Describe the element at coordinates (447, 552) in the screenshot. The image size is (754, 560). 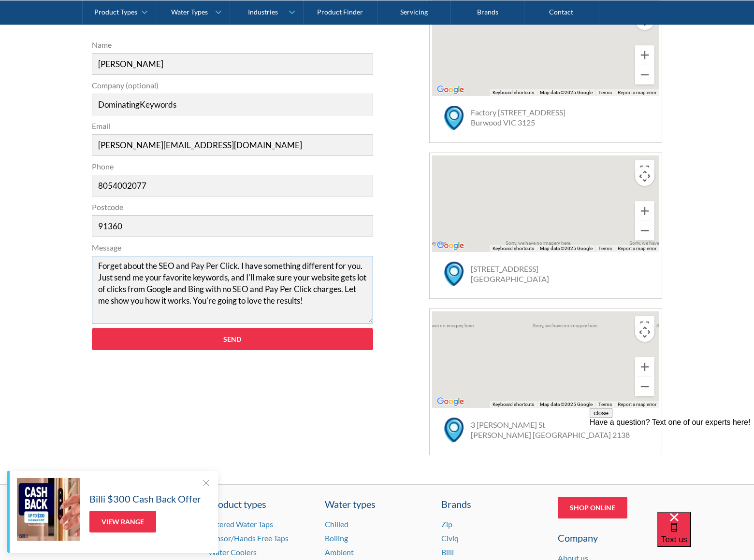
I see `a: Billi` at that location.